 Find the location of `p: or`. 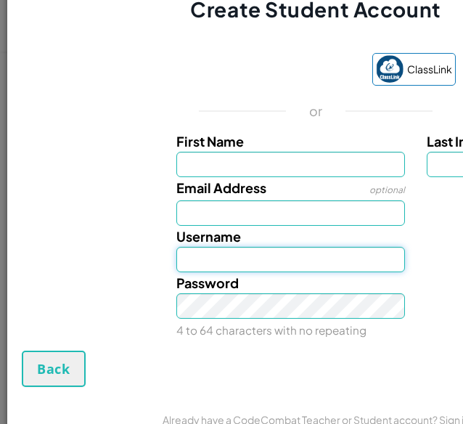

p: or is located at coordinates (316, 111).